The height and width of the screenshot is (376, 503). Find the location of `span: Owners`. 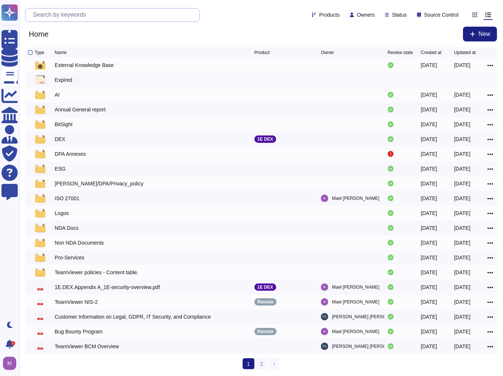

span: Owners is located at coordinates (366, 15).